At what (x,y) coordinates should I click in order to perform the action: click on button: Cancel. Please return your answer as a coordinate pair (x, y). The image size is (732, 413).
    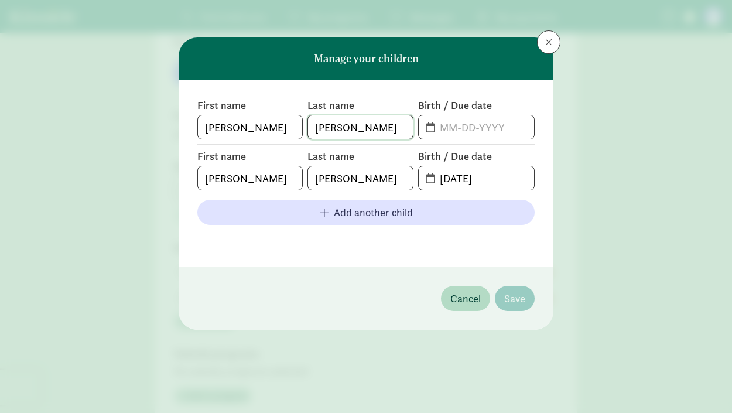
    Looking at the image, I should click on (465, 298).